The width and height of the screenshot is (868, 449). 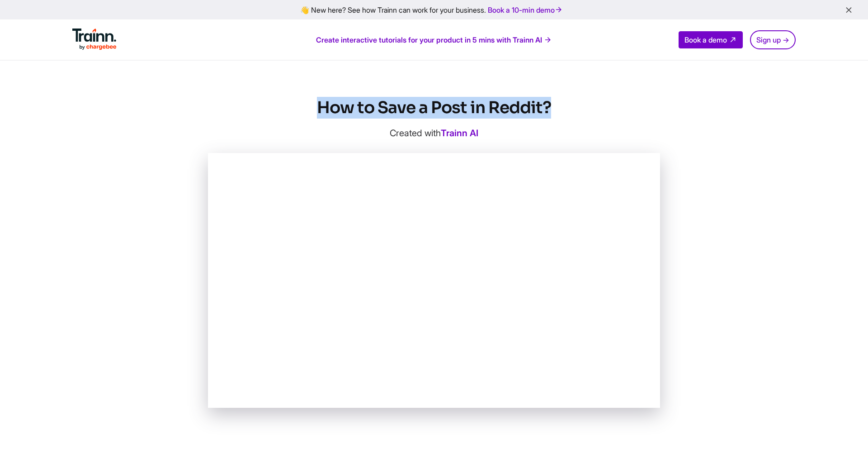 I want to click on span: Book a demo, so click(x=706, y=40).